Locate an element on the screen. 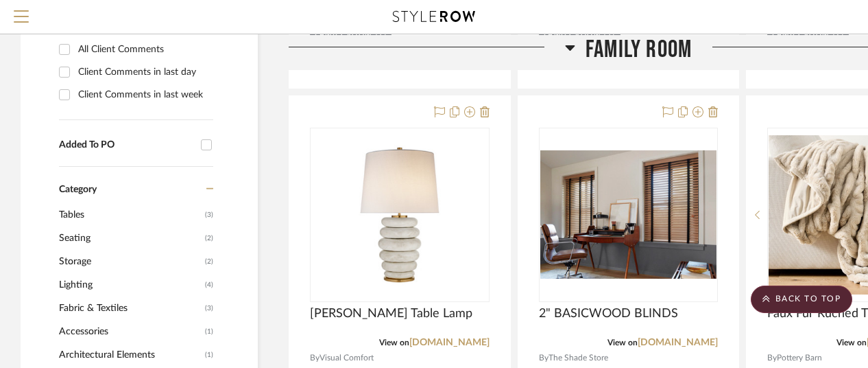 This screenshot has width=868, height=368. div: Client Comments in last day is located at coordinates (144, 72).